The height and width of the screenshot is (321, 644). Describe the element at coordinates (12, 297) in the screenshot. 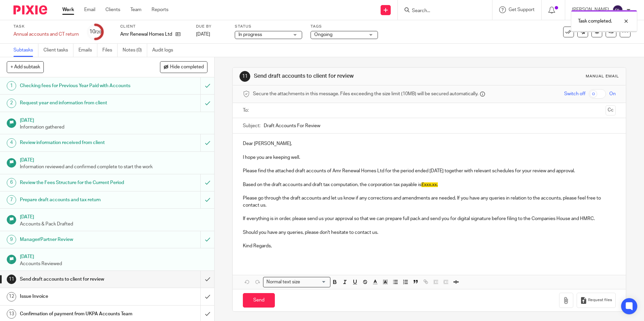

I see `div: 12` at that location.